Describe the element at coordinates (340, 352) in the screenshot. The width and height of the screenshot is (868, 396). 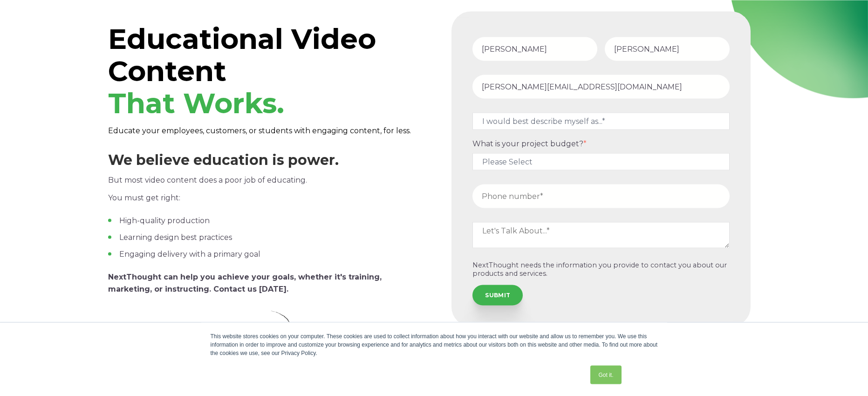
I see `img: Curly Arrow` at that location.